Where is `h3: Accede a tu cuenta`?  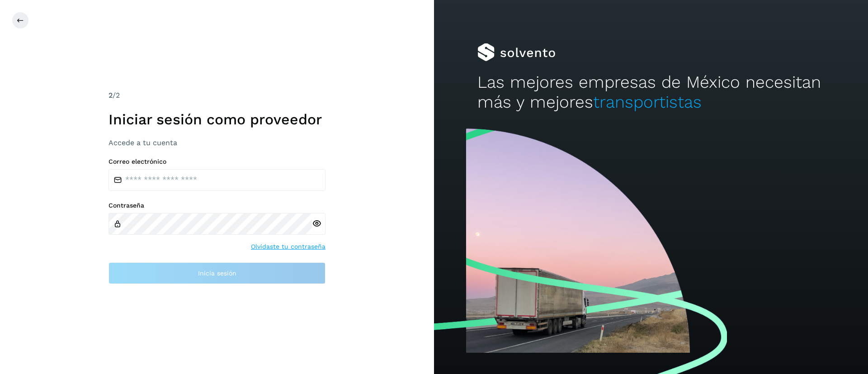 h3: Accede a tu cuenta is located at coordinates (217, 143).